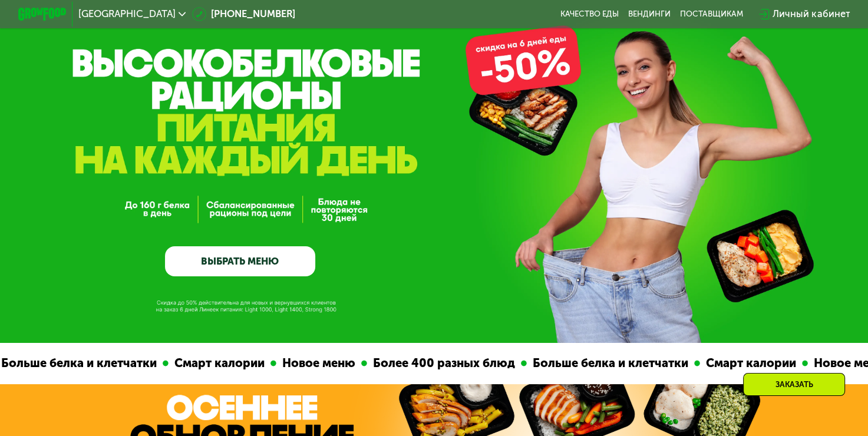  I want to click on div: Более 400 разных блюд, so click(429, 363).